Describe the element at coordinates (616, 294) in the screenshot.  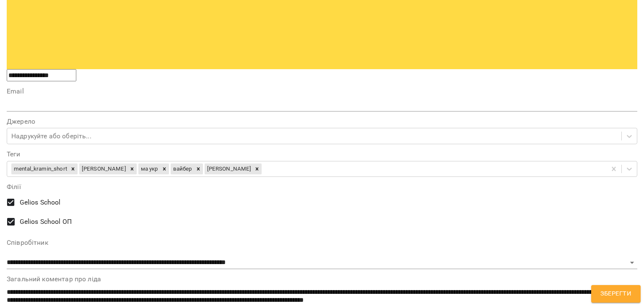
I see `span: Зберегти` at that location.